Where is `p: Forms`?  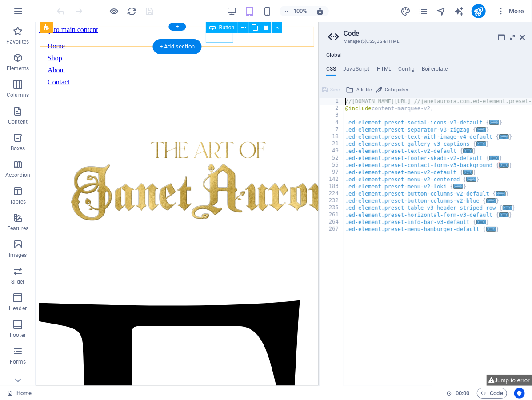 p: Forms is located at coordinates (18, 362).